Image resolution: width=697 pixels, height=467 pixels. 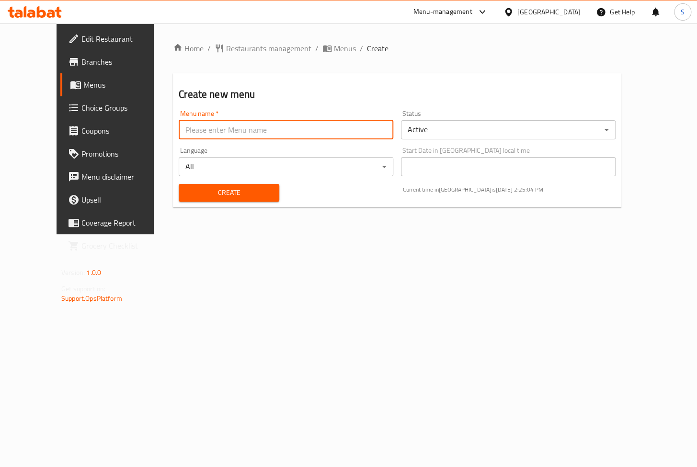 What do you see at coordinates (123, 246) in the screenshot?
I see `span: Grocery Checklist` at bounding box center [123, 246].